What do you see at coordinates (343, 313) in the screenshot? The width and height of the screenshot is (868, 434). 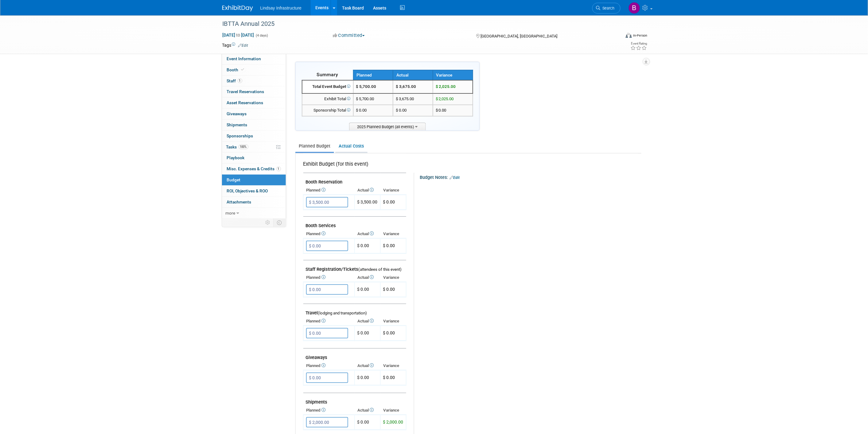 I see `span: (lodging and transportation)` at bounding box center [343, 313].